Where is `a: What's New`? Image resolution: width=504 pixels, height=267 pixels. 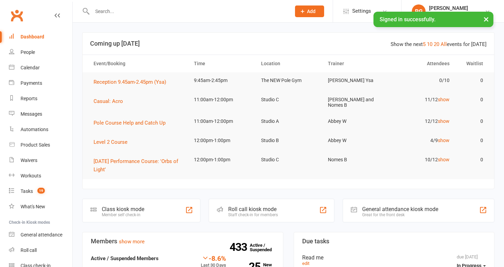 a: What's New is located at coordinates (40, 206).